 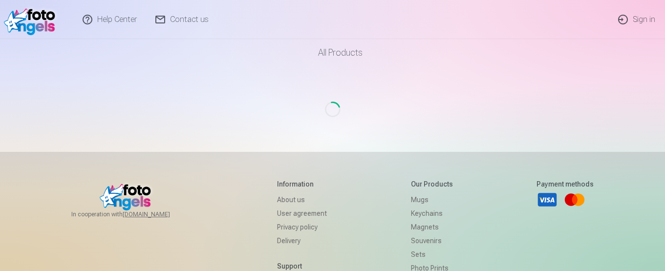 I want to click on h5: Support, so click(x=302, y=266).